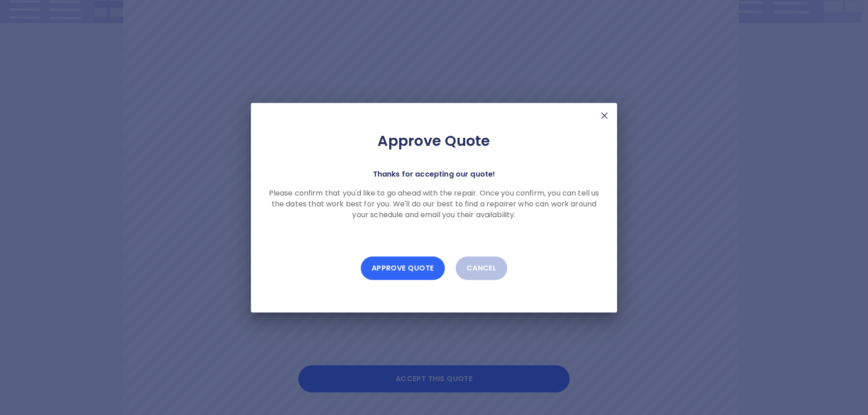  Describe the element at coordinates (403, 269) in the screenshot. I see `button: Approve Quote` at that location.